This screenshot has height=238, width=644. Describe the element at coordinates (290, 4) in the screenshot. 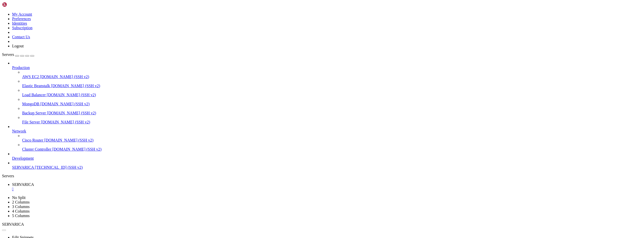

I see `x-row: Connection timed out` at that location.